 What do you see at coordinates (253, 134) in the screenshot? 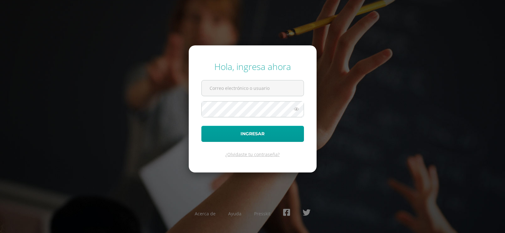
I see `button: Ingresar` at bounding box center [253, 134].